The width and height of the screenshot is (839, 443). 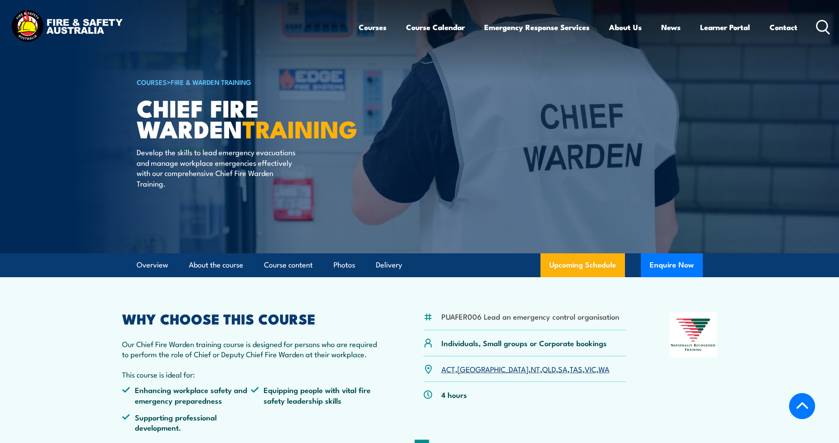 I want to click on a: ACT, so click(x=448, y=369).